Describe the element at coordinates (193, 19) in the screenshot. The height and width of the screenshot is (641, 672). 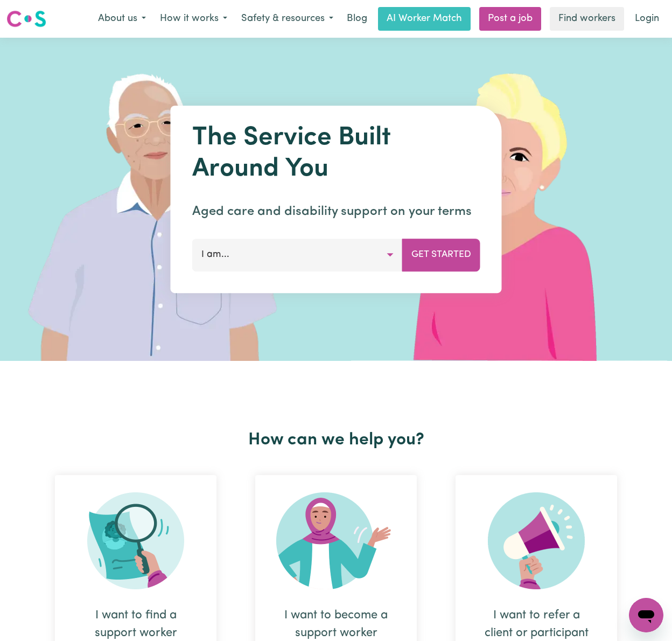
I see `button: How it works` at that location.